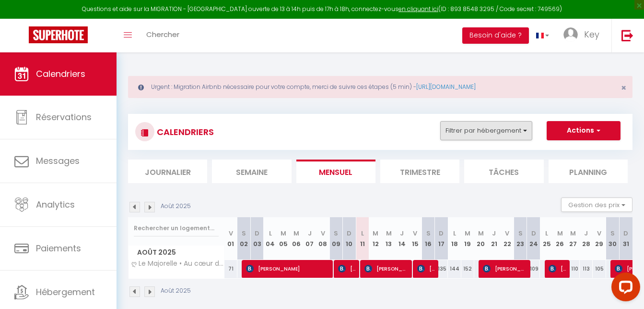 This screenshot has height=309, width=644. Describe the element at coordinates (427, 238) in the screenshot. I see `th: 16` at that location.